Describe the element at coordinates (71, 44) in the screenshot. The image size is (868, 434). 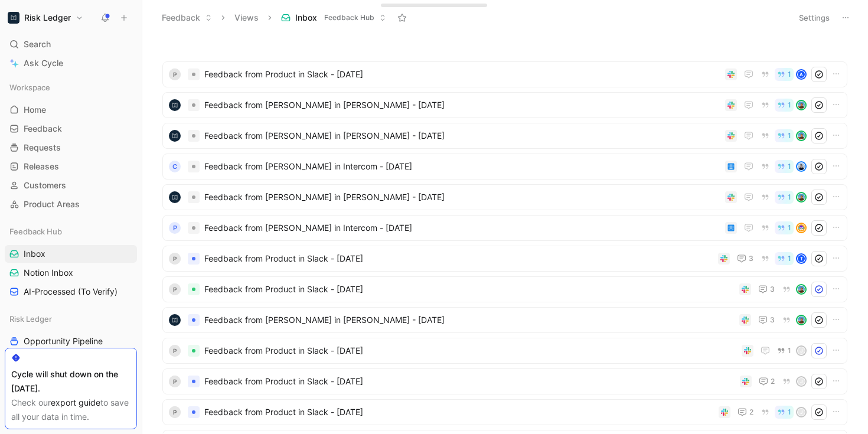
I see `div: Search` at that location.